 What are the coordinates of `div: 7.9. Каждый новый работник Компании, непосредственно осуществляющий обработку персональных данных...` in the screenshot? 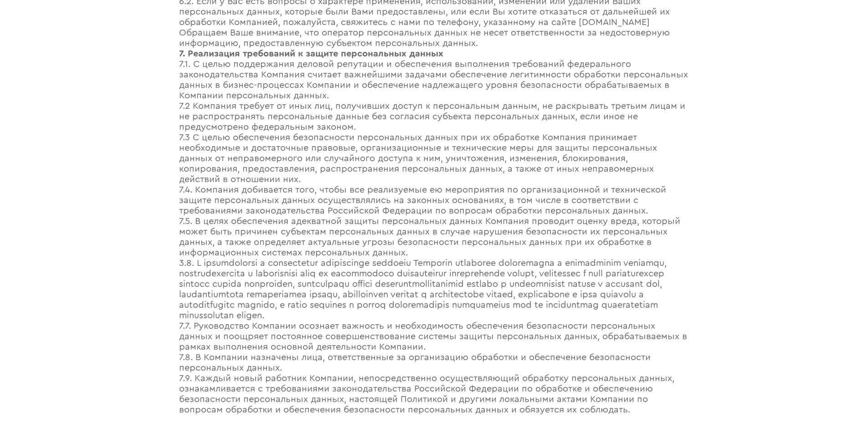 It's located at (435, 395).